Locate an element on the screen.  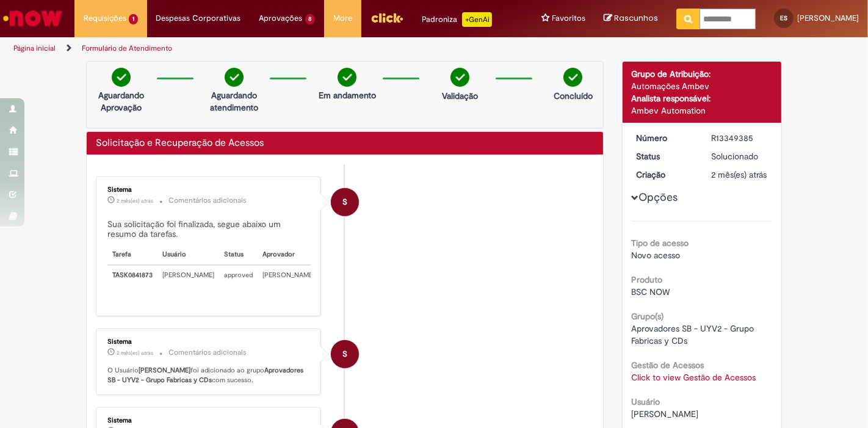
div: R13349385 is located at coordinates (739, 138).